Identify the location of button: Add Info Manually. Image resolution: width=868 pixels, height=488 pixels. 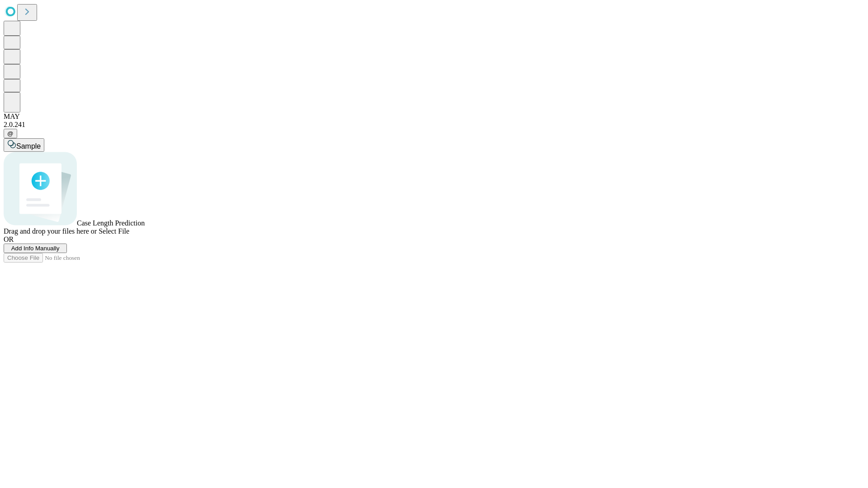
(35, 248).